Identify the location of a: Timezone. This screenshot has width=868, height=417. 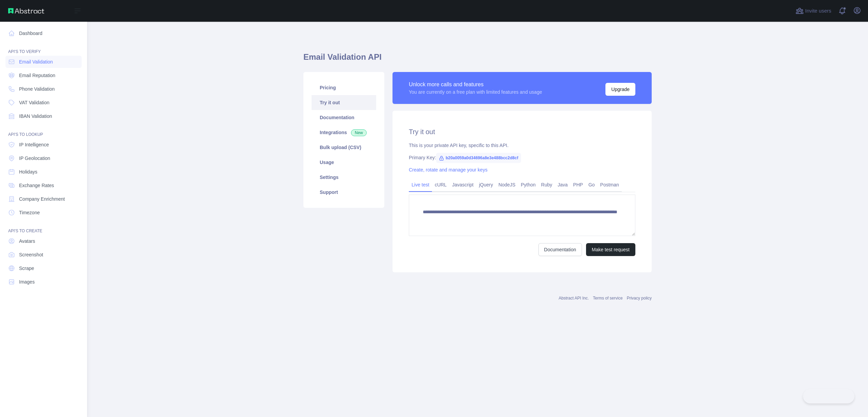
(44, 213).